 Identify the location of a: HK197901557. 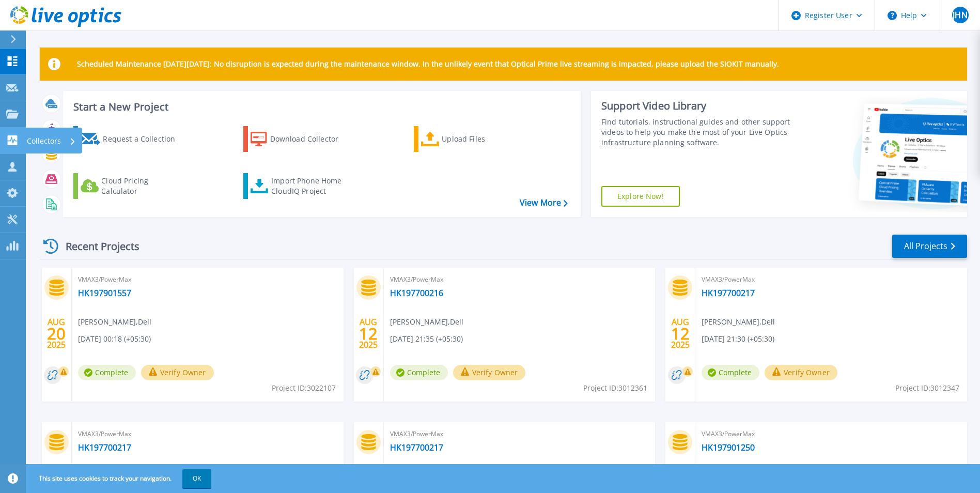
(104, 293).